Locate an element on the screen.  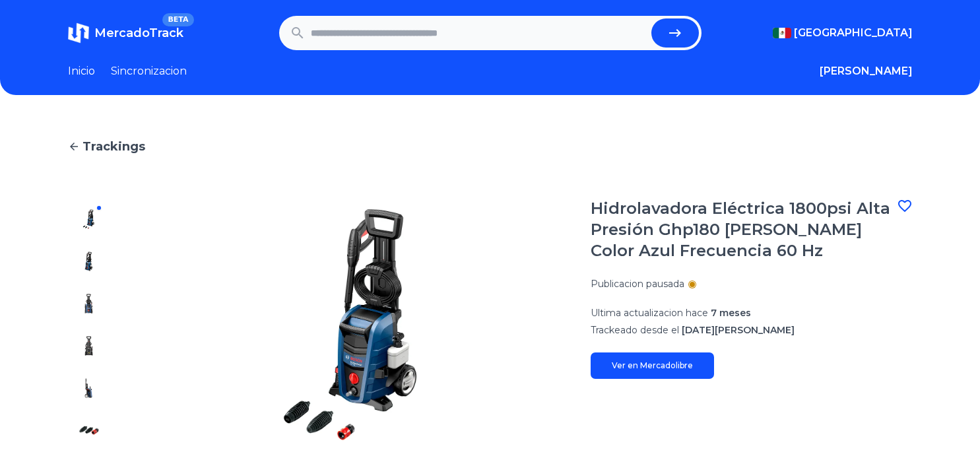
span: Trackeado desde el is located at coordinates (635, 330).